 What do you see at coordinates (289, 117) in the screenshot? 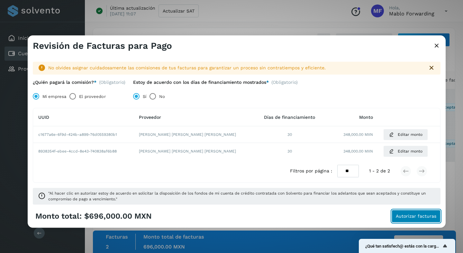
I see `span: Días de financiamiento` at bounding box center [289, 117].